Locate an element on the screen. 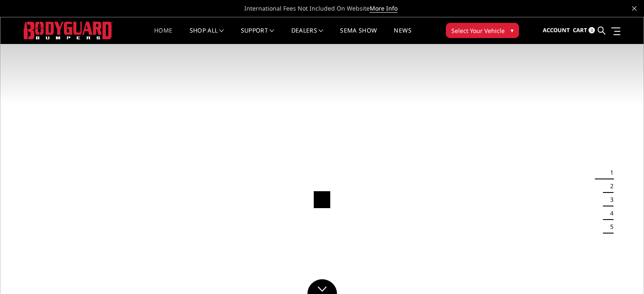 Image resolution: width=644 pixels, height=294 pixels. a: shop all is located at coordinates (206, 36).